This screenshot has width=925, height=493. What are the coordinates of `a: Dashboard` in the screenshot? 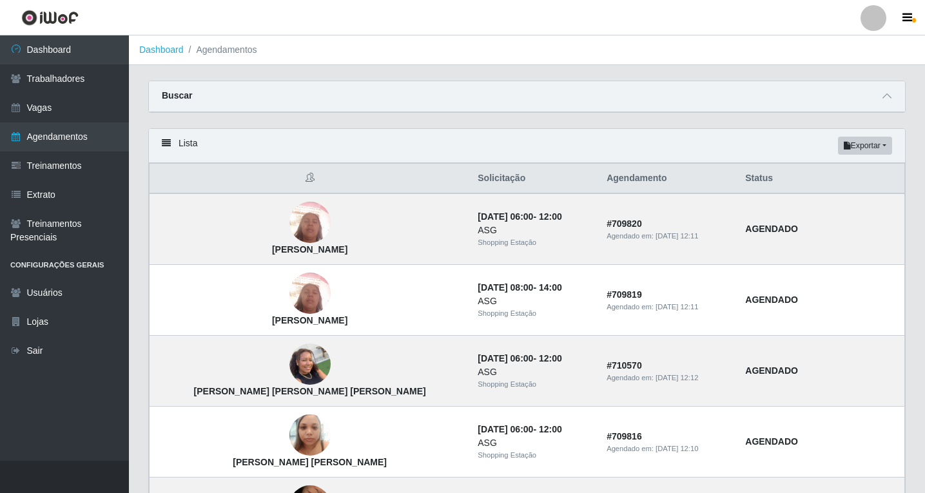 It's located at (161, 50).